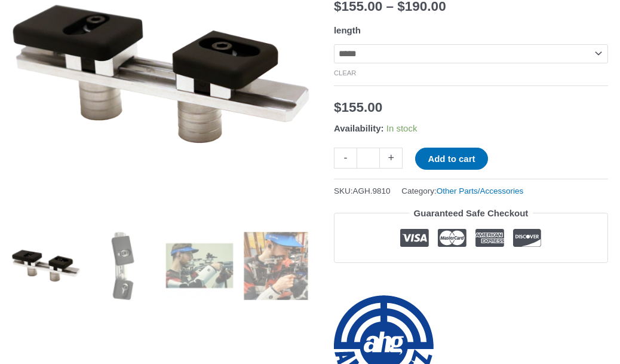 Image resolution: width=620 pixels, height=364 pixels. I want to click on span: AGH.9810, so click(371, 190).